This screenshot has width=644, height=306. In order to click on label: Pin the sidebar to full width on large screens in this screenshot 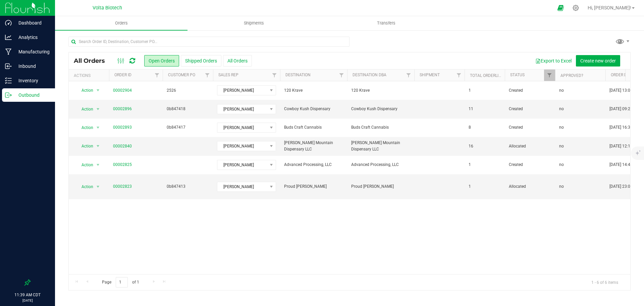, I will do `click(27, 282)`.